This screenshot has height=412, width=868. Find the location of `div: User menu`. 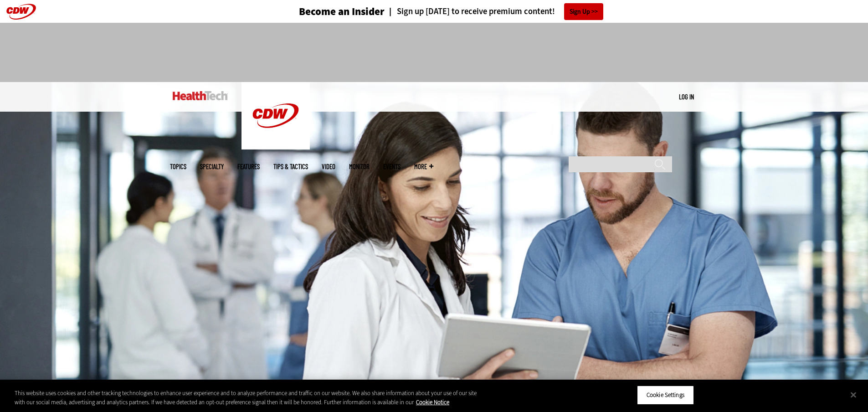

div: User menu is located at coordinates (686, 97).